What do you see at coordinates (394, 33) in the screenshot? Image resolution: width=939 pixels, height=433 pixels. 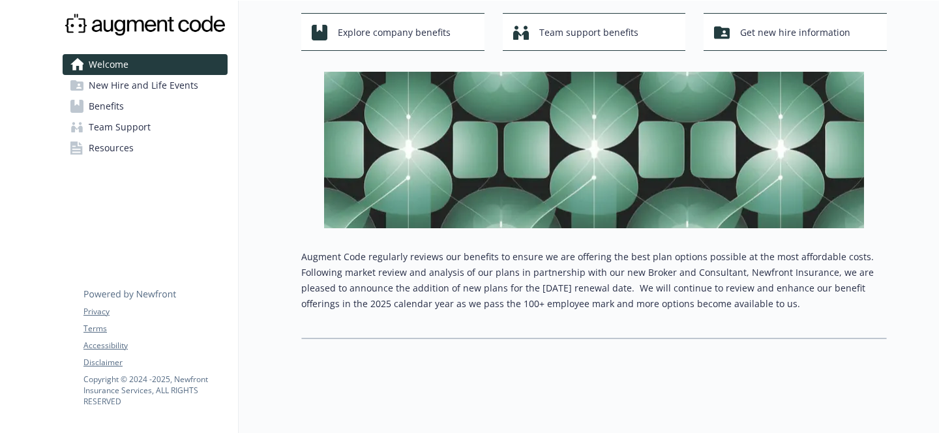 I see `span: Explore company benefits` at bounding box center [394, 33].